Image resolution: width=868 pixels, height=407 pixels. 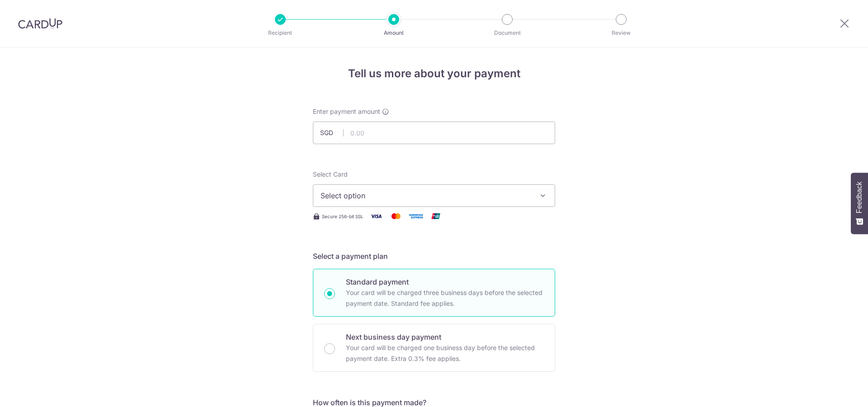 I want to click on img: Union Pay, so click(x=436, y=216).